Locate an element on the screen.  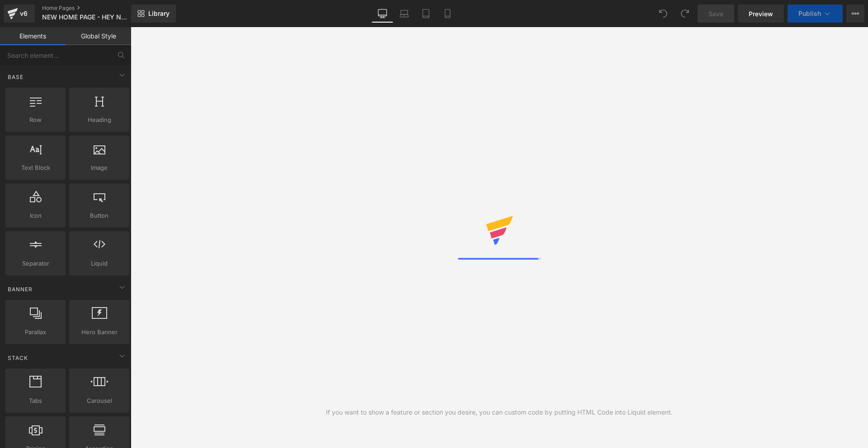
span: Parallax is located at coordinates (35, 332).